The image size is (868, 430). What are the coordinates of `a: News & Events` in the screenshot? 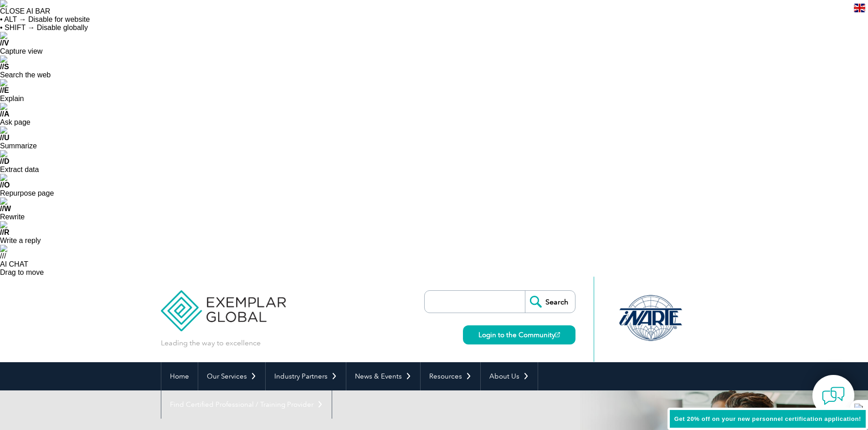 It's located at (383, 376).